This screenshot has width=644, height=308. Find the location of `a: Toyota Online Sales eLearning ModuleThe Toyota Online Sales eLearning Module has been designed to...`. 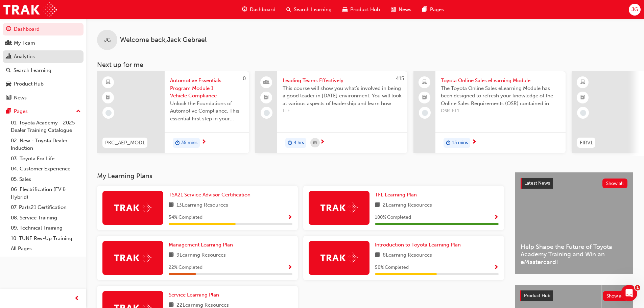

a: Toyota Online Sales eLearning ModuleThe Toyota Online Sales eLearning Module has been designed to... is located at coordinates (489, 113).